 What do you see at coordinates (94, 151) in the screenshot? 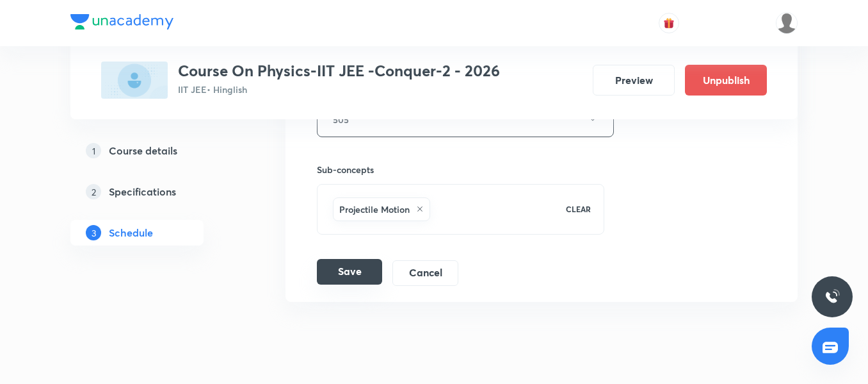
I see `p: 1` at bounding box center [94, 151].